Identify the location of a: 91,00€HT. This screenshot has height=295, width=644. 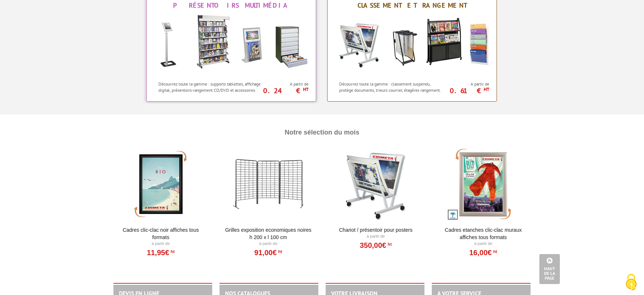
(268, 253).